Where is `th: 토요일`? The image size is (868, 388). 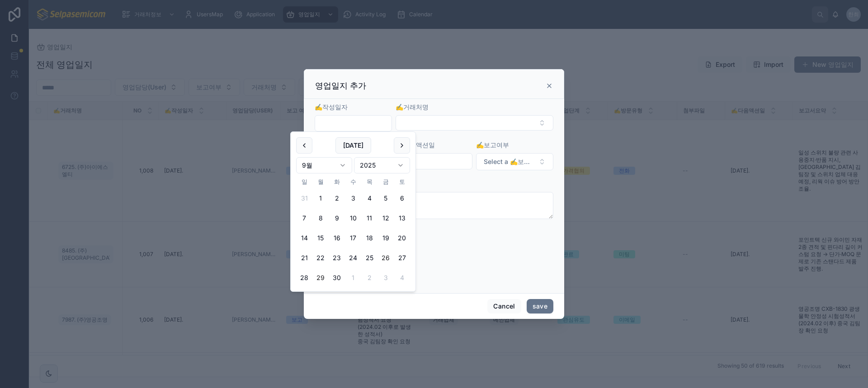 th: 토요일 is located at coordinates (402, 182).